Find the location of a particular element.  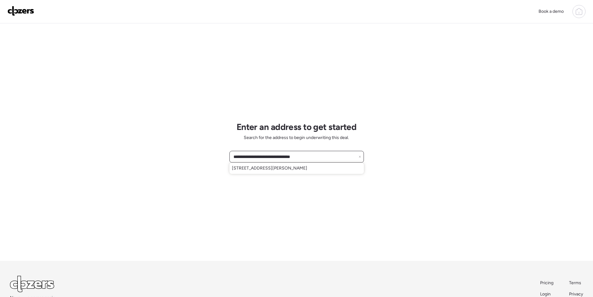

span: Book a demo is located at coordinates (551, 11).